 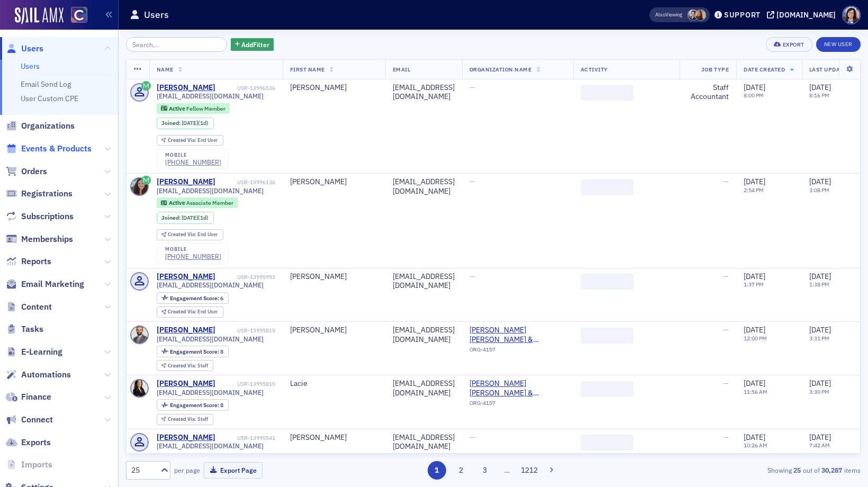 What do you see at coordinates (255, 45) in the screenshot?
I see `span: Add Filter` at bounding box center [255, 45].